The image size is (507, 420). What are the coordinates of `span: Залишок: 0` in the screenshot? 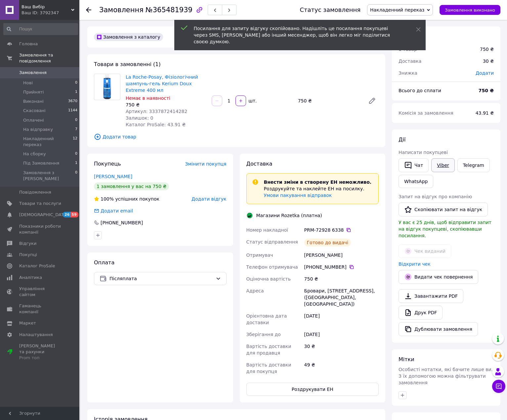 It's located at (140, 118).